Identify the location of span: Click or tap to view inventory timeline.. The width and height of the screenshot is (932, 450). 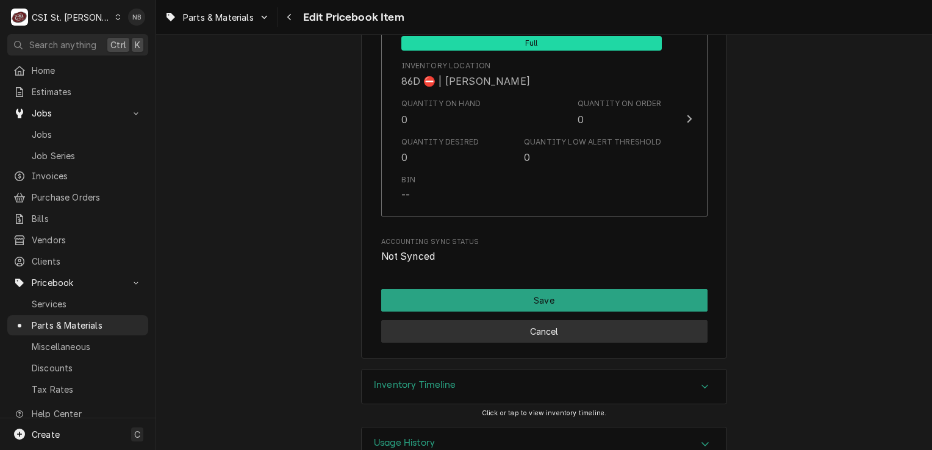
(544, 413).